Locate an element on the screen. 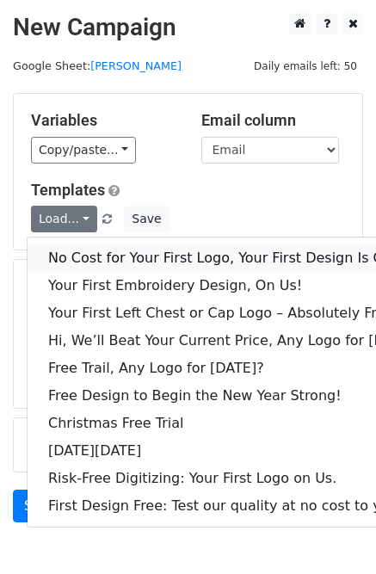  a: Send is located at coordinates (41, 506).